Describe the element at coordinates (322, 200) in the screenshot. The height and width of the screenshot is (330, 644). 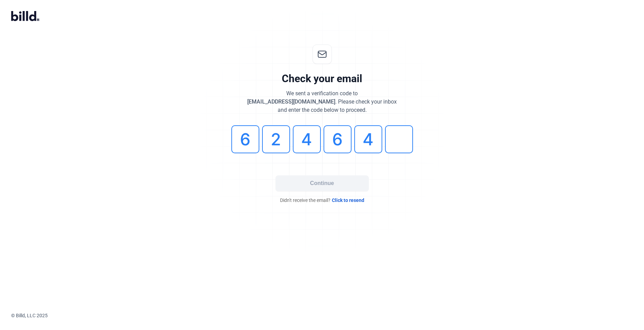
I see `div: Didn't receive the email?` at that location.